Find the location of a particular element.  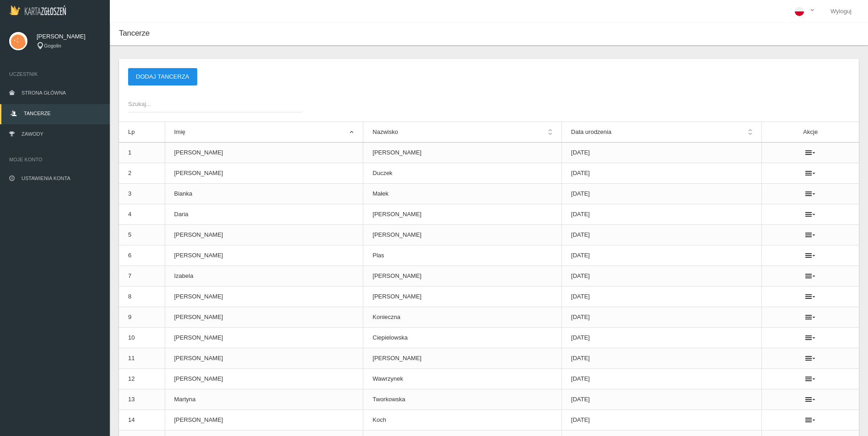

td: 10 is located at coordinates (142, 338).